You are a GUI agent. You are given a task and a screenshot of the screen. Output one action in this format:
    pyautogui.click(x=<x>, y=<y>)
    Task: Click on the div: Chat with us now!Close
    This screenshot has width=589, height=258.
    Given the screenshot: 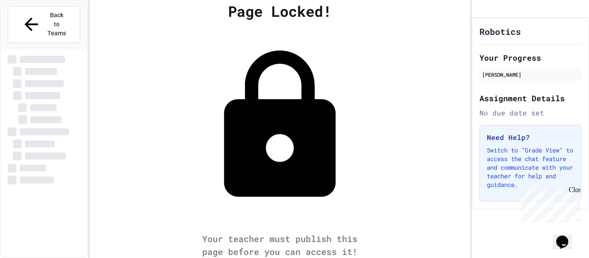 What is the action you would take?
    pyautogui.click(x=31, y=29)
    